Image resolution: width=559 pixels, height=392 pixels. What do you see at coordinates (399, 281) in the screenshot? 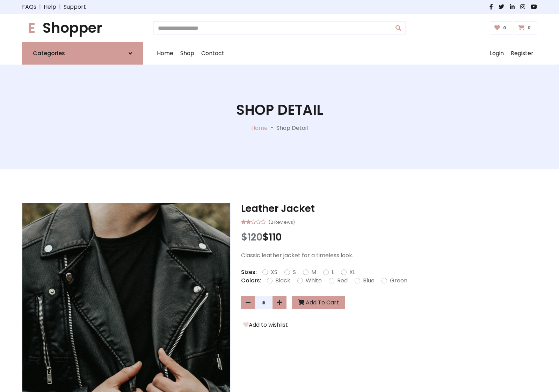
I see `label: Green` at bounding box center [399, 281].